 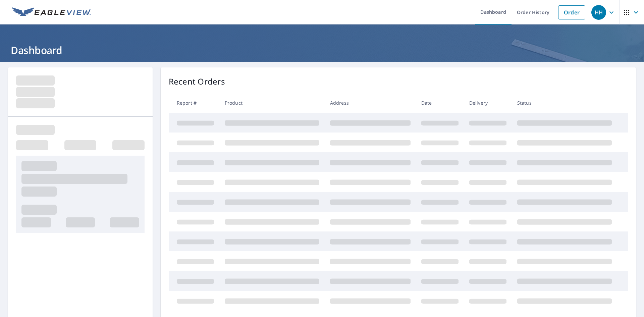 I want to click on div: HH, so click(x=599, y=13).